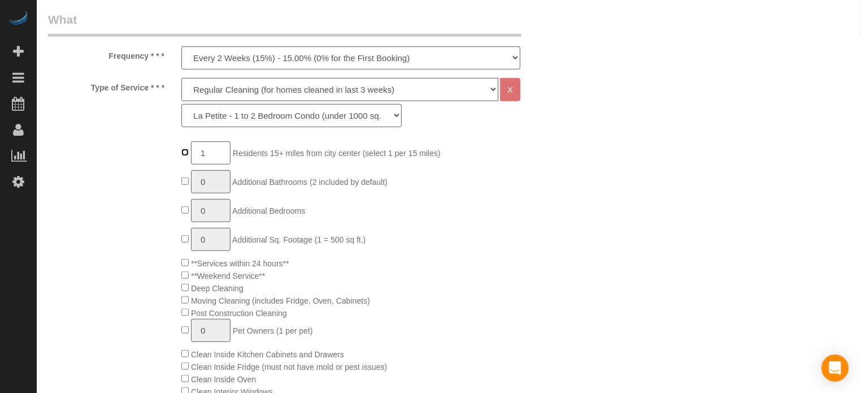 The width and height of the screenshot is (860, 393). Describe the element at coordinates (299, 240) in the screenshot. I see `span: Additional Sq. Footage (1 = 500 sq ft.)` at that location.